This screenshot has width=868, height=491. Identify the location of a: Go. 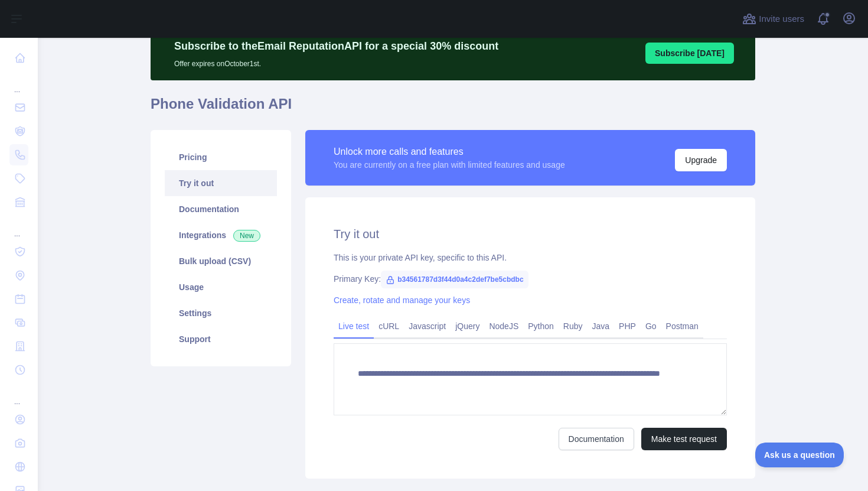
(651, 326).